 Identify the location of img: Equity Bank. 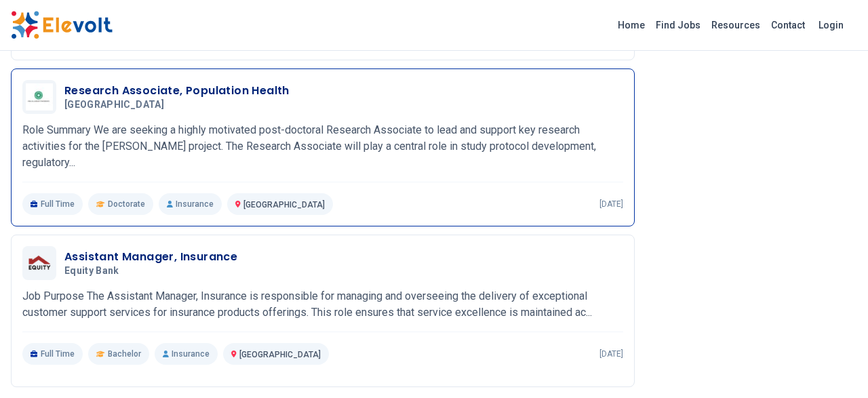
(39, 263).